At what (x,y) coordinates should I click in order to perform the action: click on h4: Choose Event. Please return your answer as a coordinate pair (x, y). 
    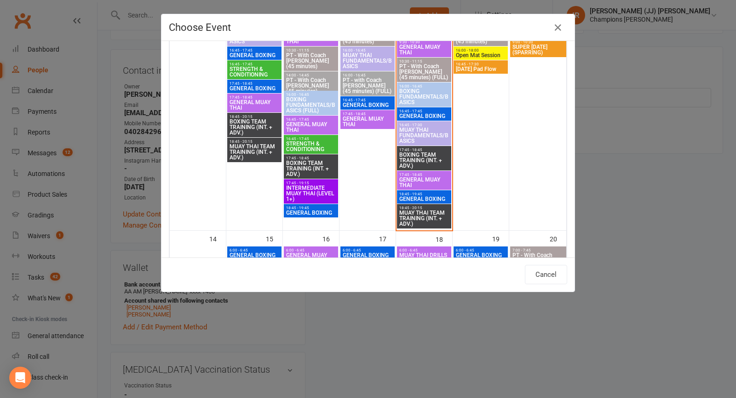
    Looking at the image, I should click on (368, 27).